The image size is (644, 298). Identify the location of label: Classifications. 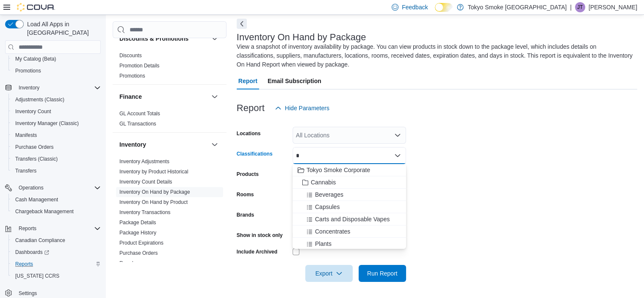
(255, 154).